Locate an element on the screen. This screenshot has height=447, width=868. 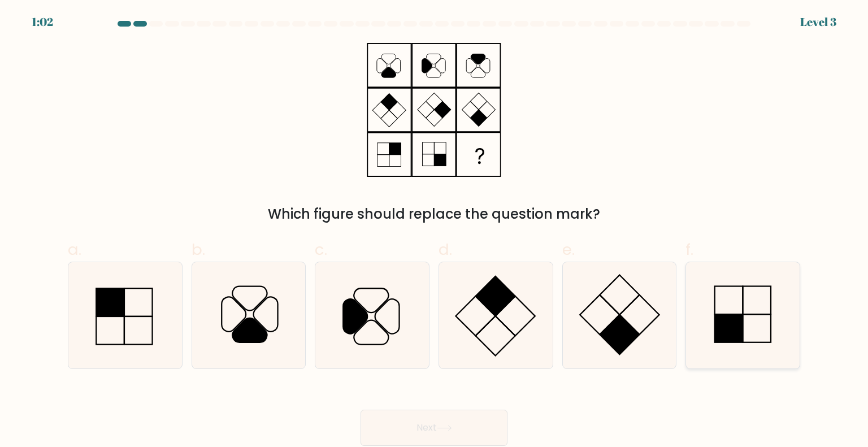
div: 1:02 is located at coordinates (42, 22).